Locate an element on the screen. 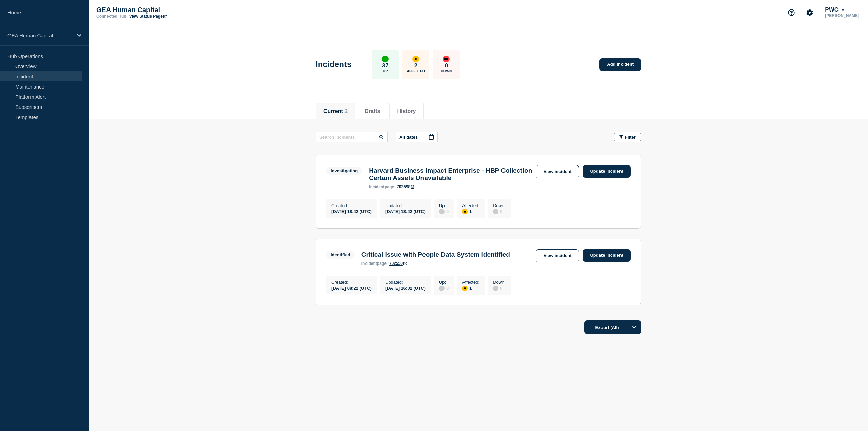 Image resolution: width=868 pixels, height=431 pixels. button: Account settings is located at coordinates (810, 13).